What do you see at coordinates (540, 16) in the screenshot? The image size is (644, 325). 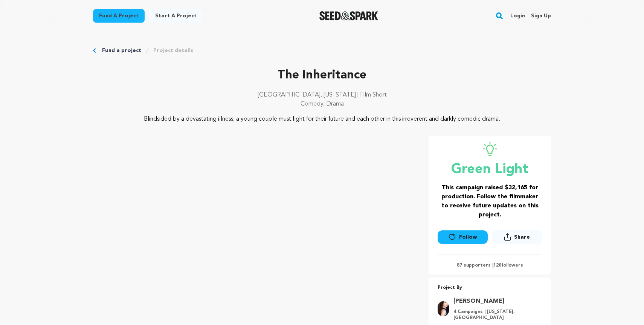 I see `a: Sign up` at bounding box center [540, 16].